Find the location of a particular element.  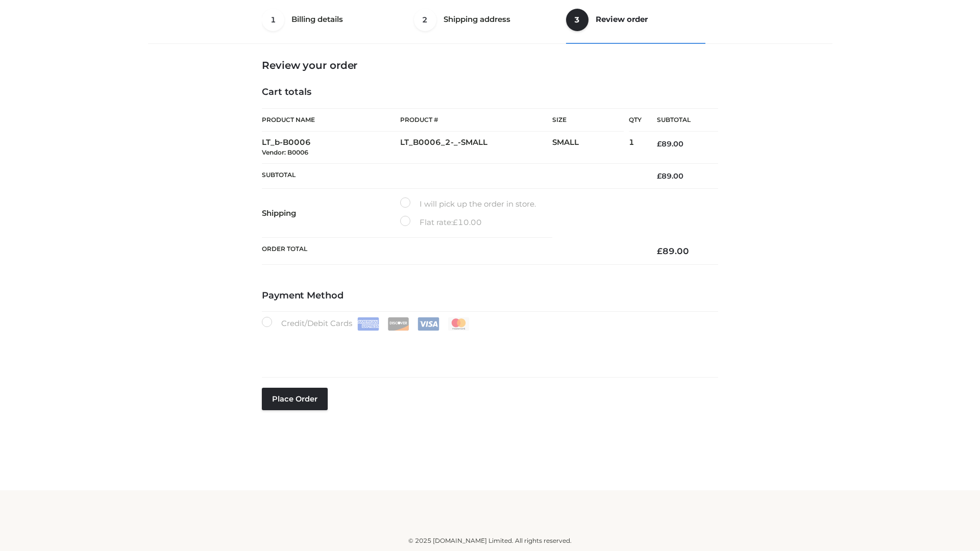

td: LT_B0006_2-_-SMALL is located at coordinates (476, 148).